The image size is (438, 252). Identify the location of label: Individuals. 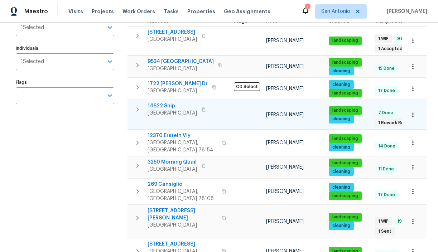
(65, 48).